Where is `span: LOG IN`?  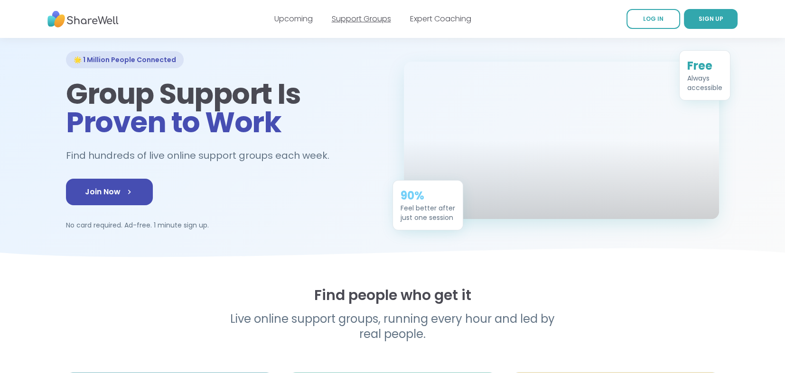
span: LOG IN is located at coordinates (653, 19).